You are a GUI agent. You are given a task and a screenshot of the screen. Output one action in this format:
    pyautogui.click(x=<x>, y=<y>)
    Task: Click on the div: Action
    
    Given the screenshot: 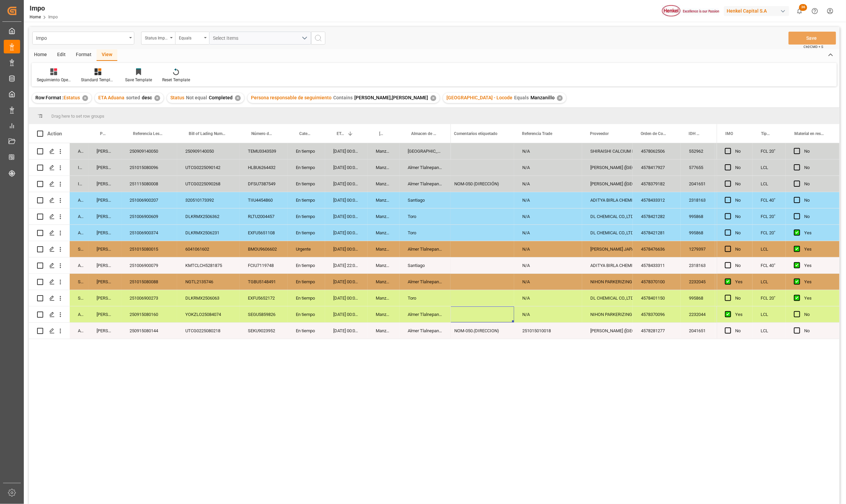 What is the action you would take?
    pyautogui.click(x=55, y=133)
    